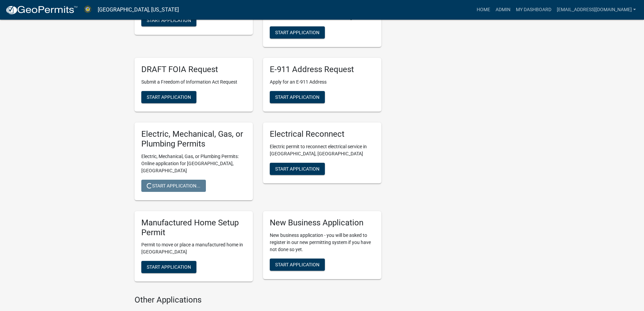 The height and width of the screenshot is (311, 644). Describe the element at coordinates (194, 69) in the screenshot. I see `h5: DRAFT FOIA Request` at that location.